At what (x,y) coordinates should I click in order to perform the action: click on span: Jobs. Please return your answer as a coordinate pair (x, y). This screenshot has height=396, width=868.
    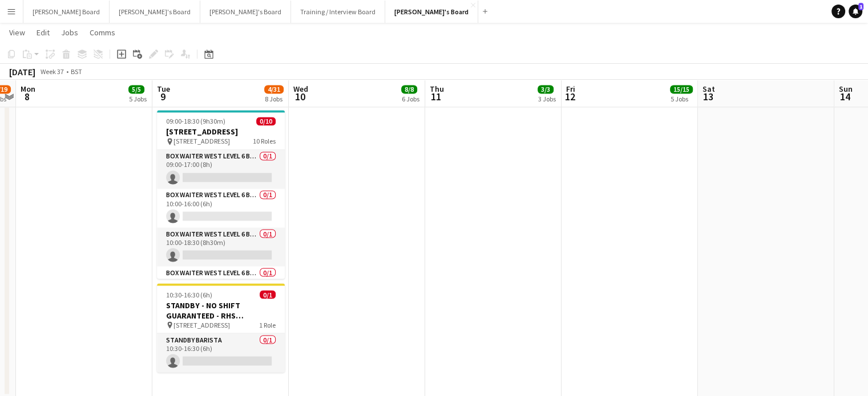
    Looking at the image, I should click on (70, 32).